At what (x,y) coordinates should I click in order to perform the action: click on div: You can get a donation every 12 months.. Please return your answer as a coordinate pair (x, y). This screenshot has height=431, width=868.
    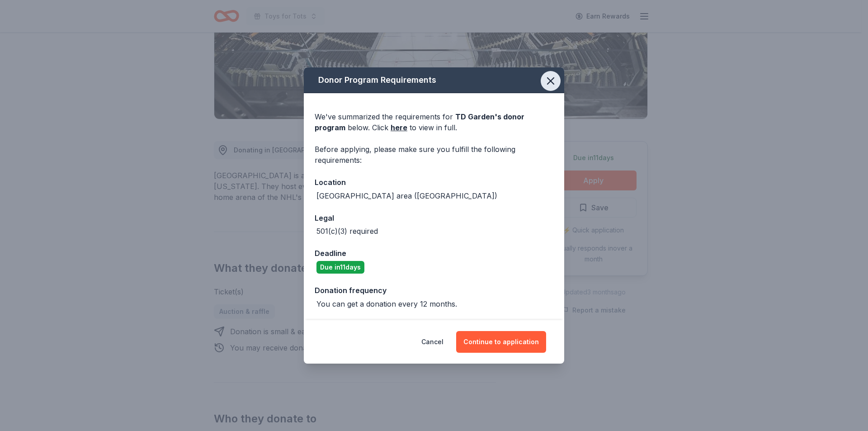
    Looking at the image, I should click on (387, 304).